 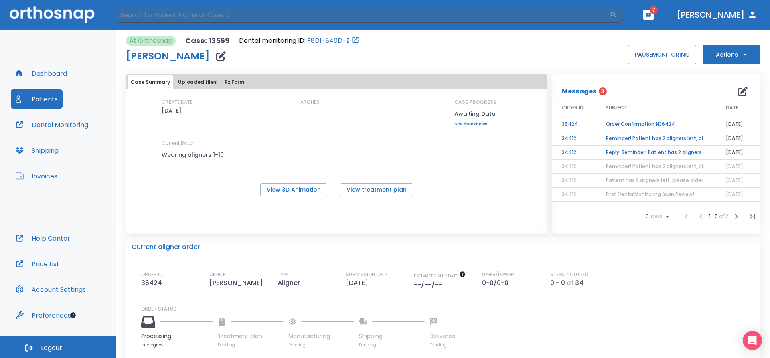 I want to click on button: Uploaded files, so click(x=197, y=82).